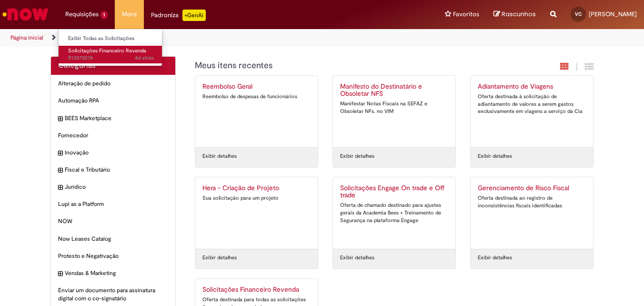 The image size is (644, 306). Describe the element at coordinates (394, 212) in the screenshot. I see `div: Oferta de chamado destinado para ajustes gerais da Academia Bees + Treinamento de Segurança na pl...` at that location.